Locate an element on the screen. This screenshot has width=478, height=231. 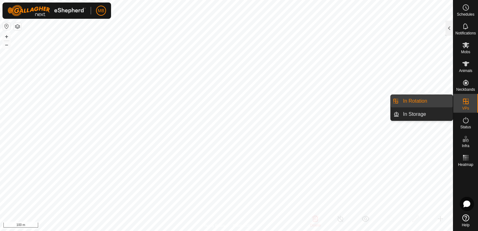
span: Notifications is located at coordinates (465, 33).